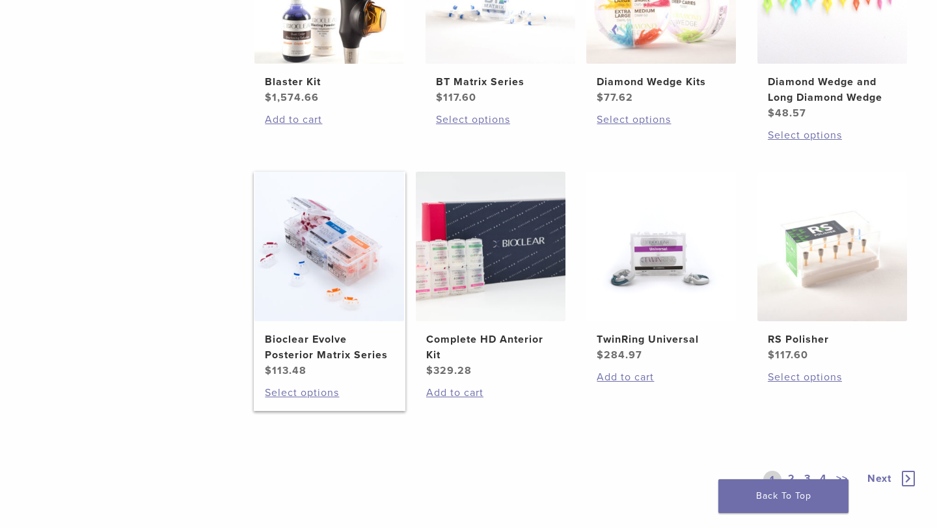  Describe the element at coordinates (449, 371) in the screenshot. I see `bdi: 329.28` at that location.